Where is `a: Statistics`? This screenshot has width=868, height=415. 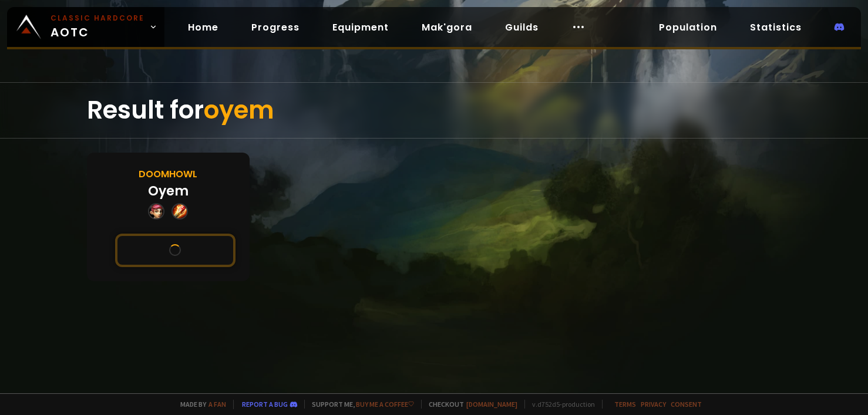
a: Statistics is located at coordinates (775, 27).